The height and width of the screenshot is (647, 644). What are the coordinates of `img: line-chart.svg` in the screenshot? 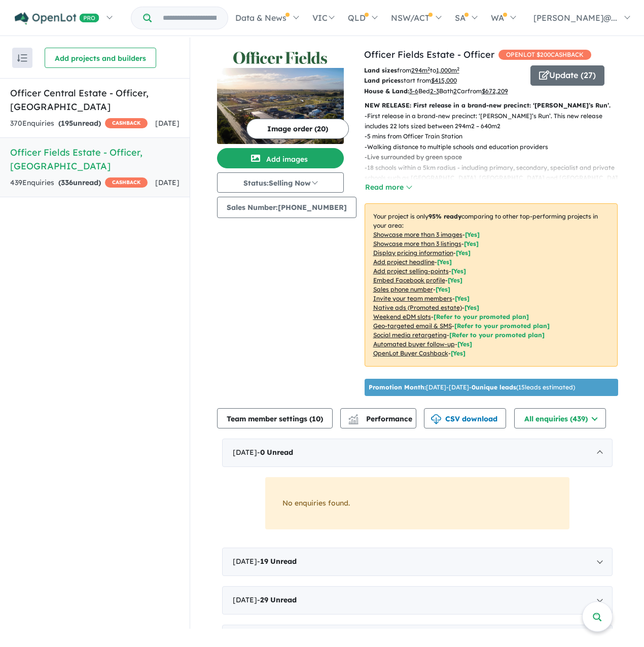 It's located at (353, 417).